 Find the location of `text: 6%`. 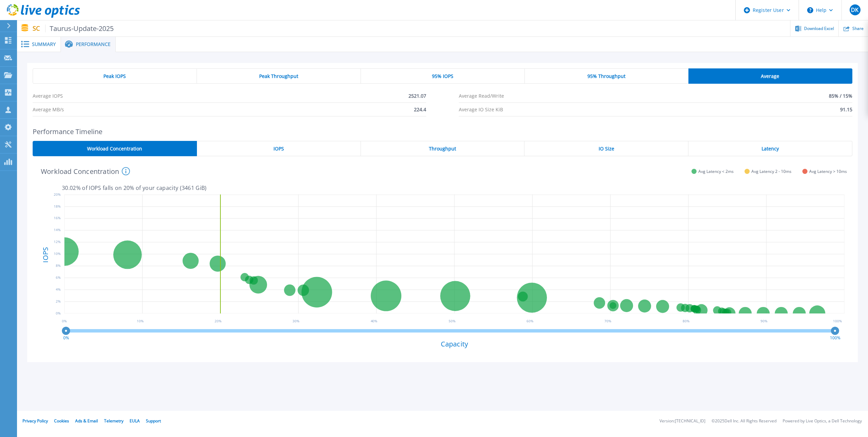

text: 6% is located at coordinates (58, 277).